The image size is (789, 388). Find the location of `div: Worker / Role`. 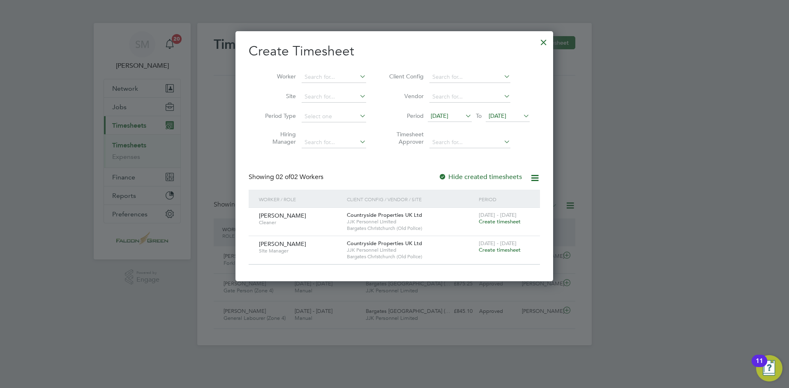

div: Worker / Role is located at coordinates (301, 199).